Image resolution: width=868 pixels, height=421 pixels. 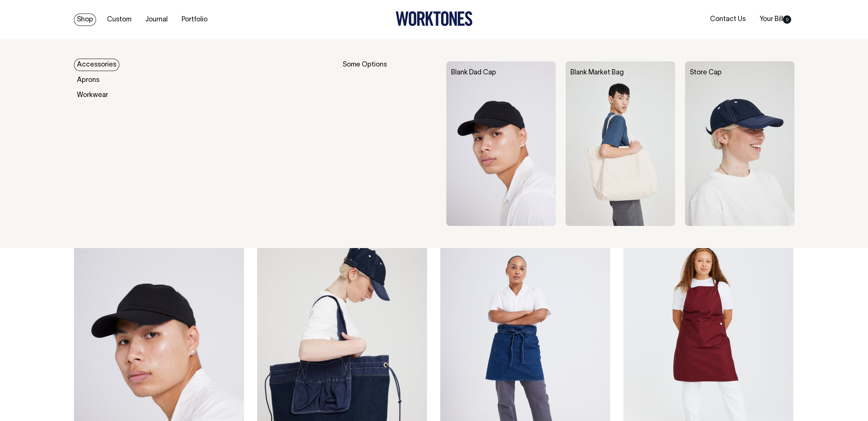 I want to click on span: 0, so click(x=787, y=20).